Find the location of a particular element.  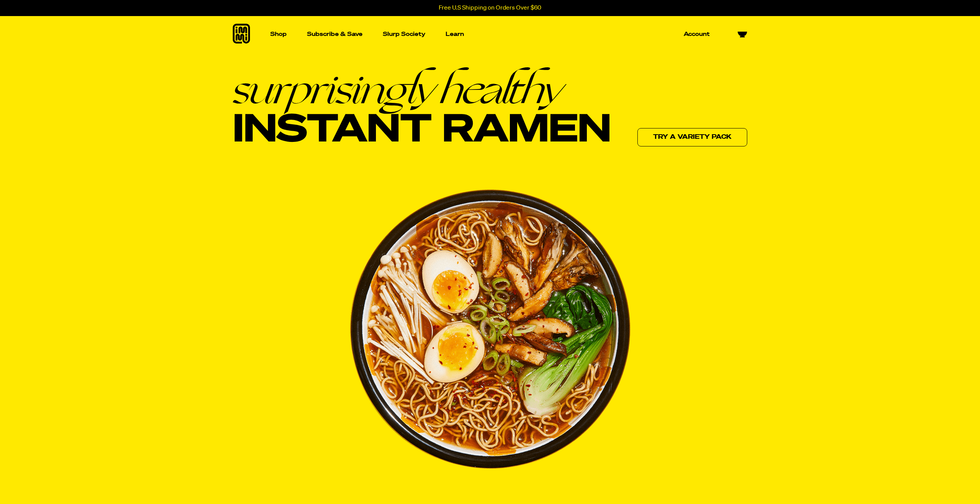

p: Account is located at coordinates (697, 34).